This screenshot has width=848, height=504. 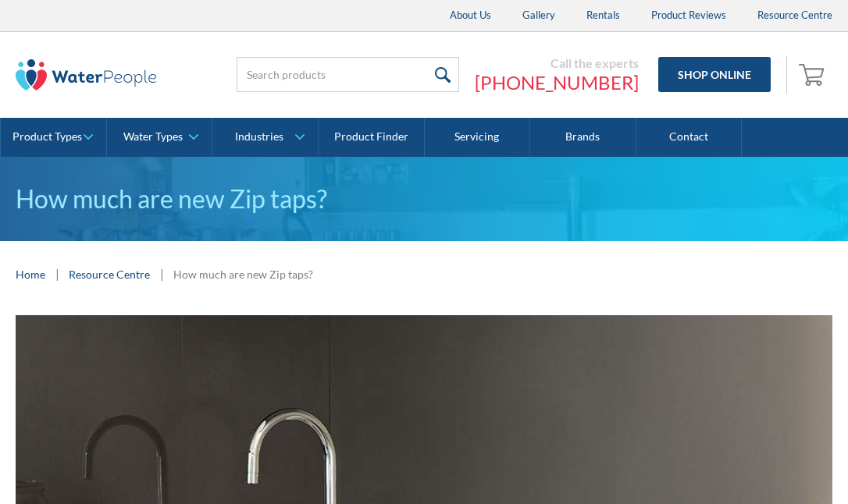 What do you see at coordinates (556, 63) in the screenshot?
I see `div: Call the experts` at bounding box center [556, 63].